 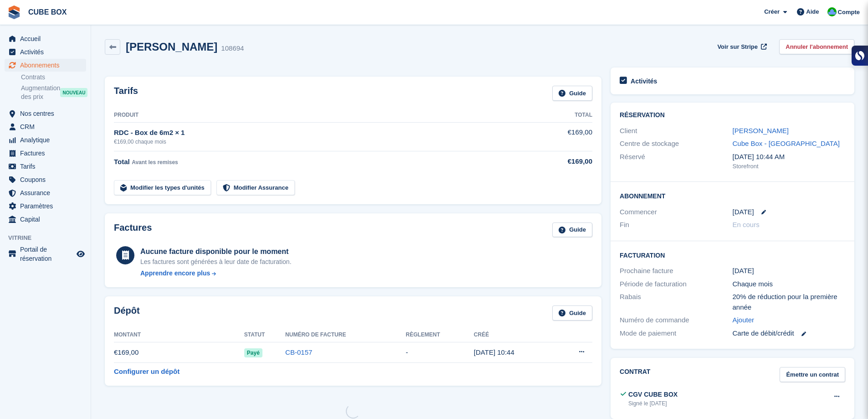 What do you see at coordinates (813, 12) in the screenshot?
I see `span: Aide` at bounding box center [813, 12].